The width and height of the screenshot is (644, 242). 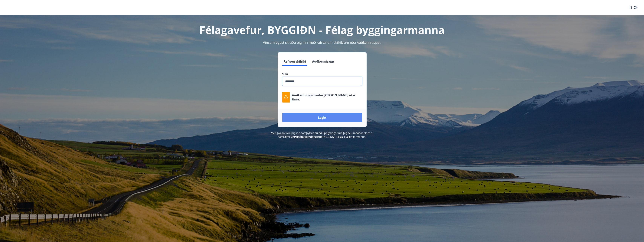 What do you see at coordinates (308, 136) in the screenshot?
I see `a: Persónuverndarstefna` at bounding box center [308, 136].